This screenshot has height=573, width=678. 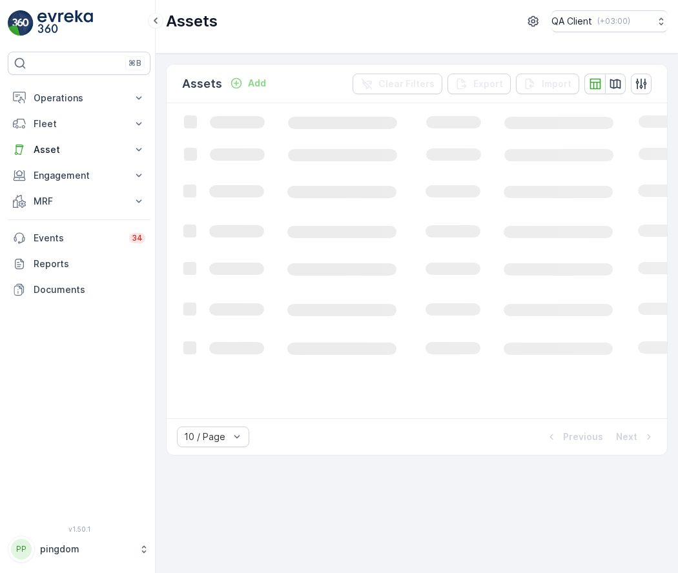 I want to click on p: Next, so click(x=626, y=437).